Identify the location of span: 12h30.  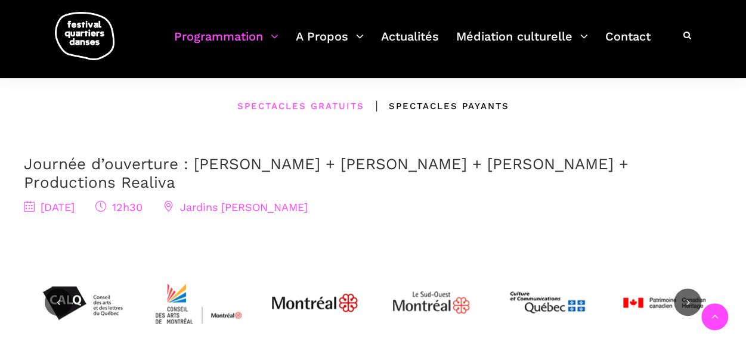
(119, 207).